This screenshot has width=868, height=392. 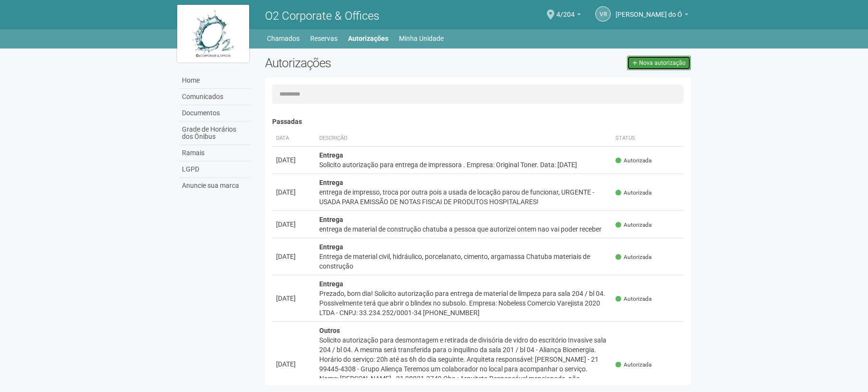 What do you see at coordinates (324, 39) in the screenshot?
I see `a: Reservas` at bounding box center [324, 39].